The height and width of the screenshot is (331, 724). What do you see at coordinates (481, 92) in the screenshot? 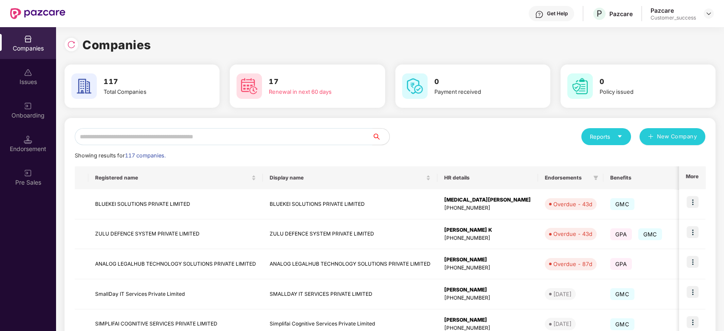
I see `div: Payment received` at bounding box center [481, 92].